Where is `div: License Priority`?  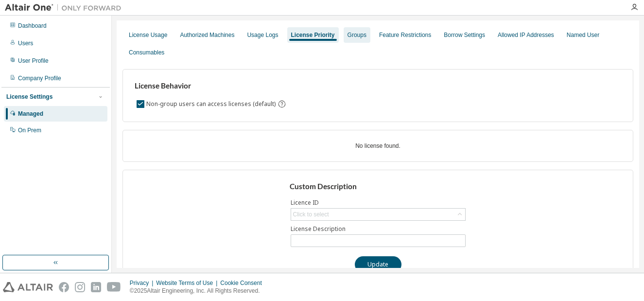
div: License Priority is located at coordinates (313, 35).